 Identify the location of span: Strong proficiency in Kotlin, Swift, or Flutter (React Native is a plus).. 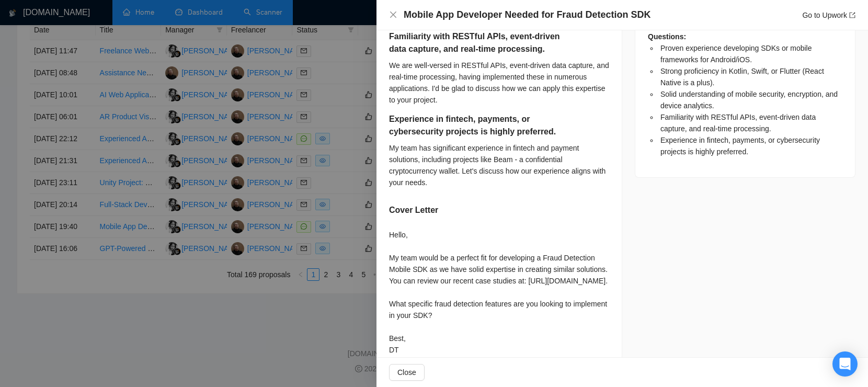
(742, 77).